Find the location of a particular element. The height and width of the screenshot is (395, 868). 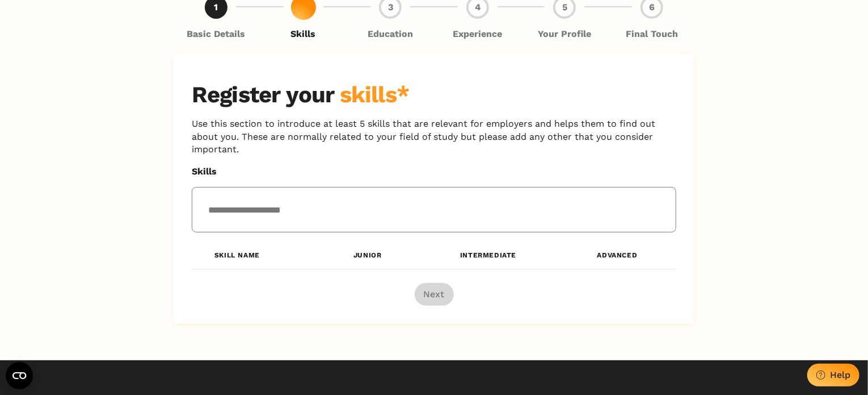

div: Help is located at coordinates (840, 375).